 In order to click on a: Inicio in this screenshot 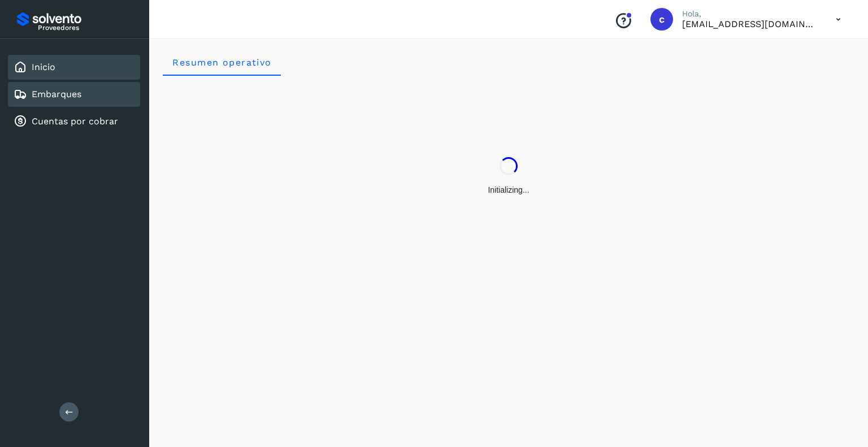, I will do `click(44, 67)`.